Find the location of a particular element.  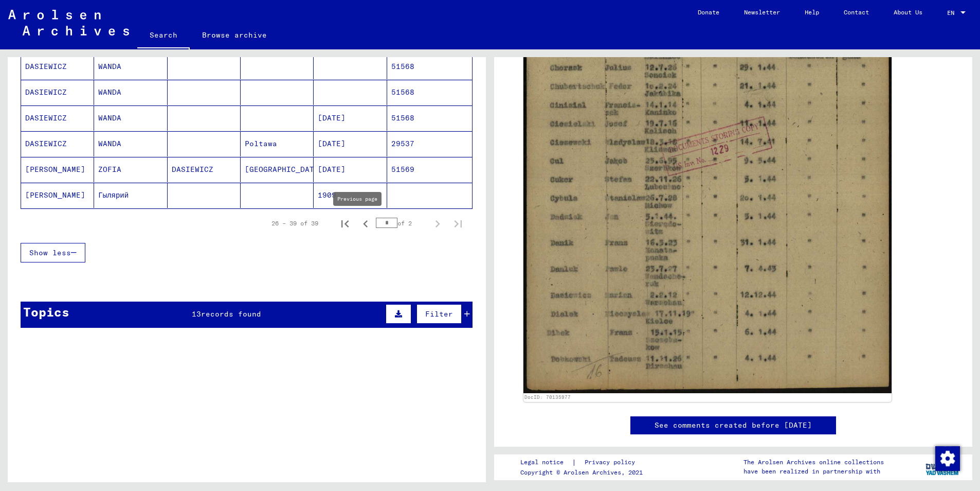

button: Previous page is located at coordinates (366, 223).